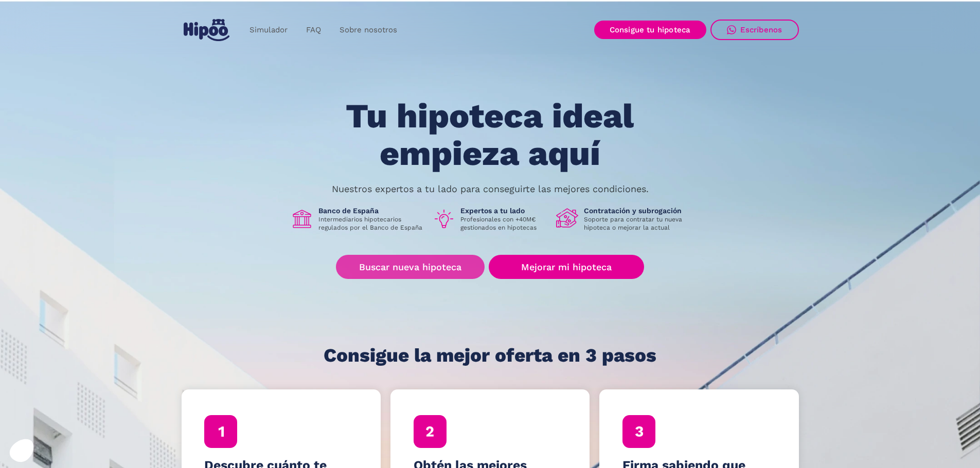  What do you see at coordinates (368, 30) in the screenshot?
I see `a: Sobre nosotros` at bounding box center [368, 30].